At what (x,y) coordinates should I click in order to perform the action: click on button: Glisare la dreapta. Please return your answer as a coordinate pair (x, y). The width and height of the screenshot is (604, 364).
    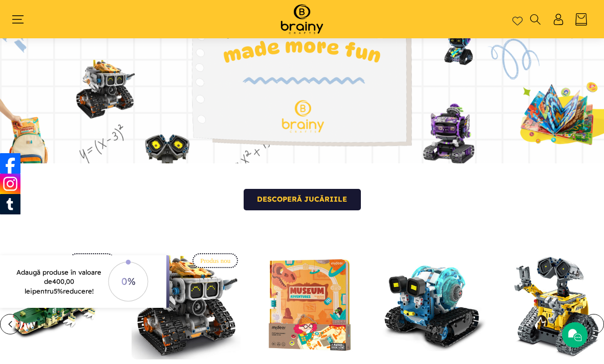
    Looking at the image, I should click on (593, 325).